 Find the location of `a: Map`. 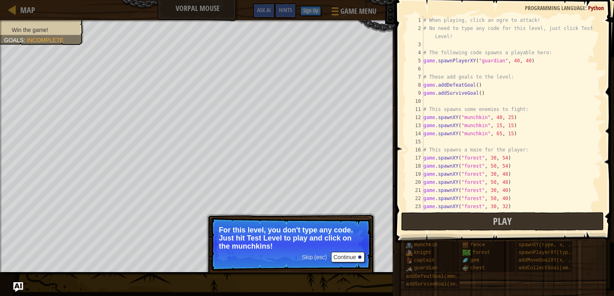

a: Map is located at coordinates (25, 10).